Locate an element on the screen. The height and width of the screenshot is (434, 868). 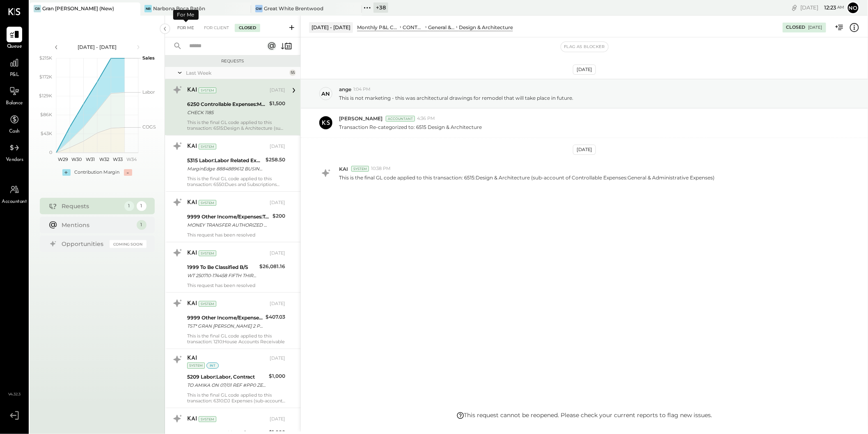
div: $1,000 is located at coordinates (277, 376).